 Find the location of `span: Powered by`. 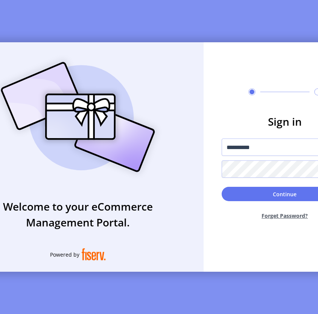

span: Powered by is located at coordinates (65, 254).